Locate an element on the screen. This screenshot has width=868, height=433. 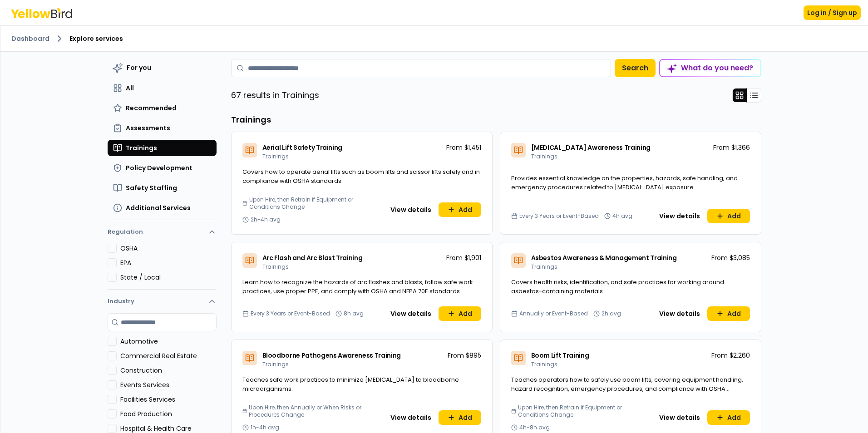
p: From $1,901 is located at coordinates (464, 258).